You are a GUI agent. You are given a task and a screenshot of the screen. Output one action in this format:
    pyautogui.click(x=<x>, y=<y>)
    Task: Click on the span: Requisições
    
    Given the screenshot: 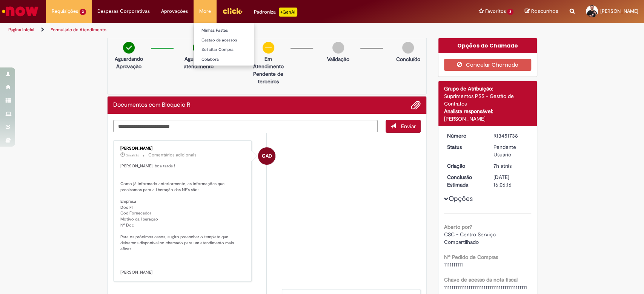 What is the action you would take?
    pyautogui.click(x=65, y=11)
    